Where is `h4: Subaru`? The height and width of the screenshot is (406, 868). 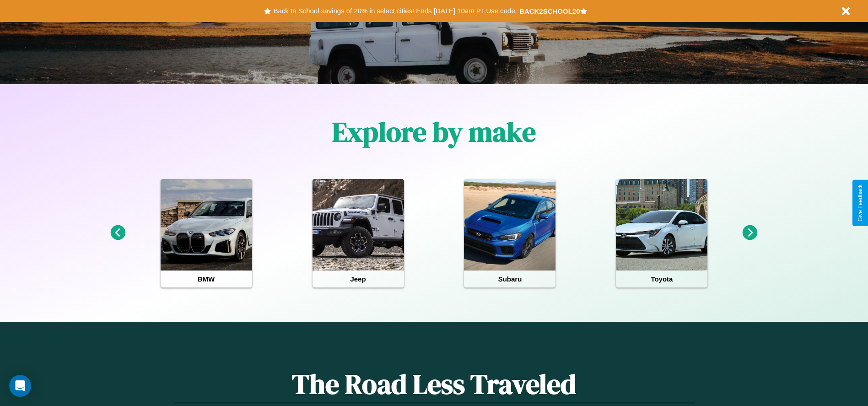 h4: Subaru is located at coordinates (510, 279).